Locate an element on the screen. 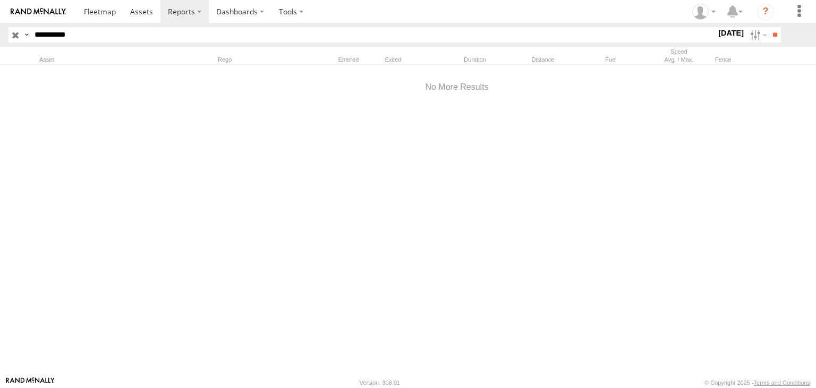  div: © Copyright 2025 - is located at coordinates (757, 383).